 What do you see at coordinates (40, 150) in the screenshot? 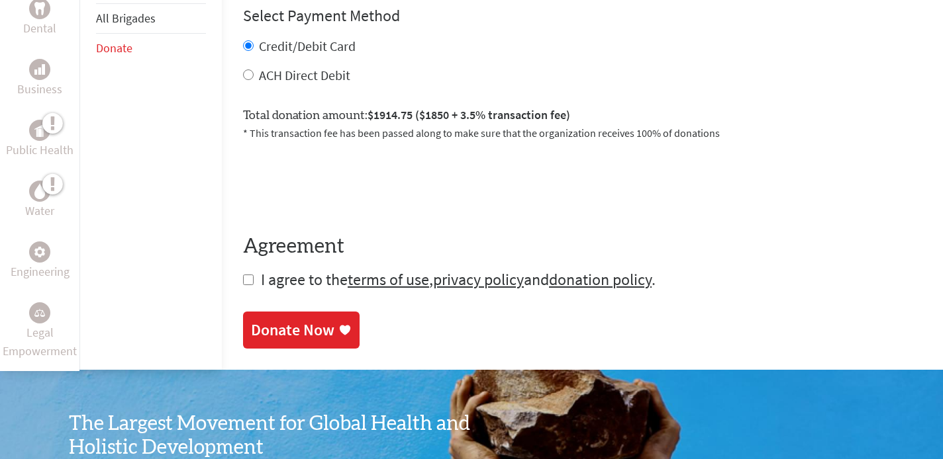
I see `p: Public Health` at bounding box center [40, 150].